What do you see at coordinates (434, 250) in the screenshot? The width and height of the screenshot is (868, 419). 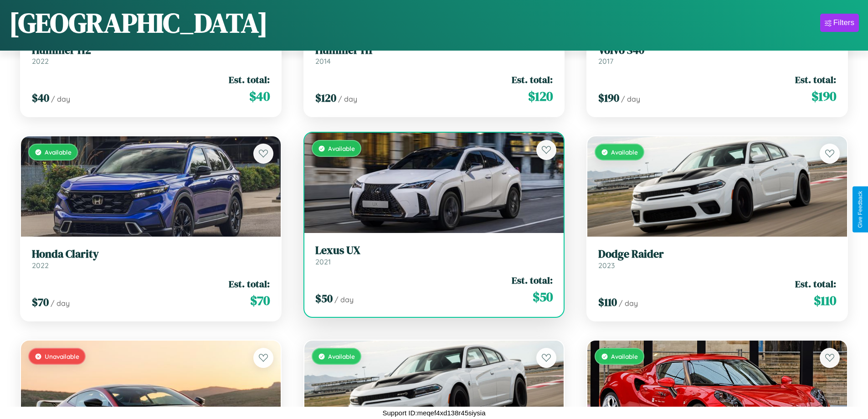 I see `h3: Lexus UX` at bounding box center [434, 250].